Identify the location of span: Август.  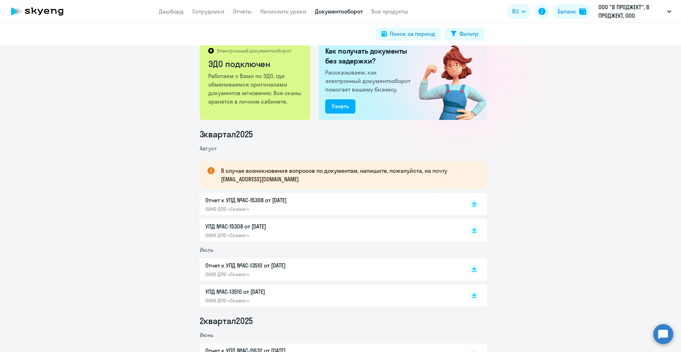
(208, 148).